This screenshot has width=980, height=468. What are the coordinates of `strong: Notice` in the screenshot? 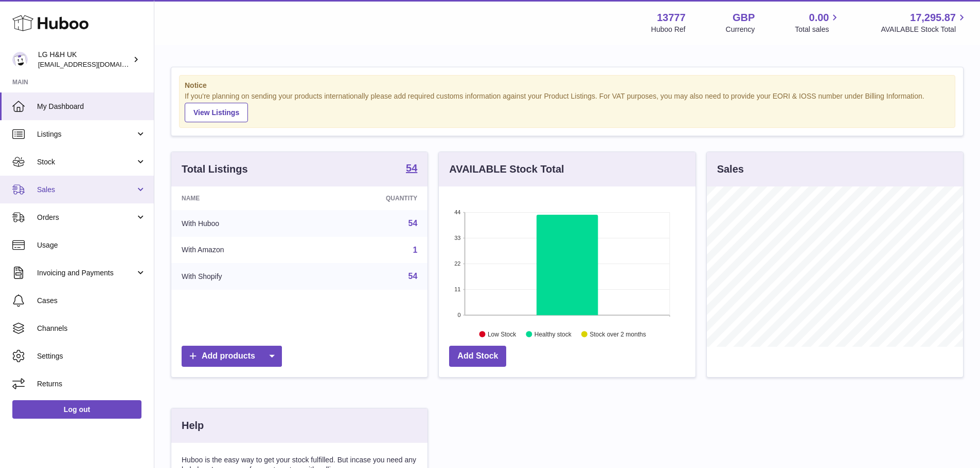 It's located at (567, 85).